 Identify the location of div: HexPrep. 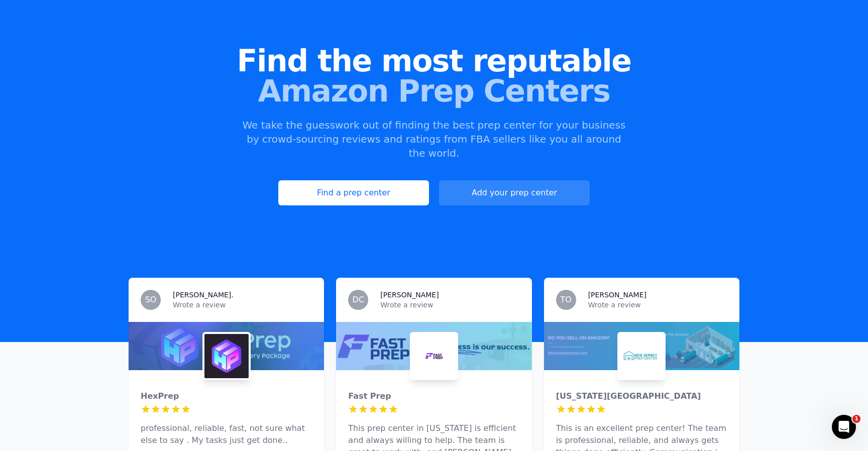
(226, 397).